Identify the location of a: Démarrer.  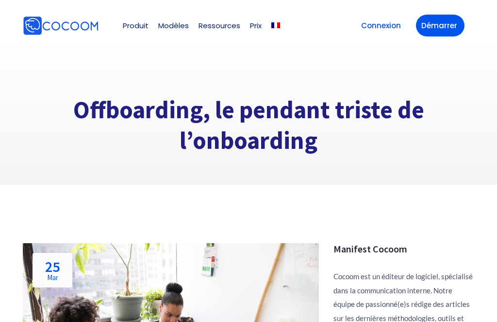
(441, 25).